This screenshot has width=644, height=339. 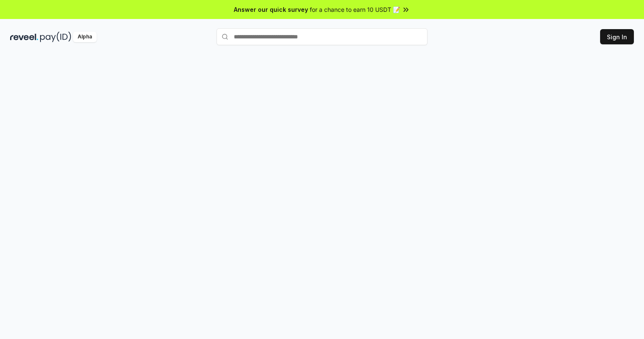 What do you see at coordinates (56, 37) in the screenshot?
I see `img: pay_id` at bounding box center [56, 37].